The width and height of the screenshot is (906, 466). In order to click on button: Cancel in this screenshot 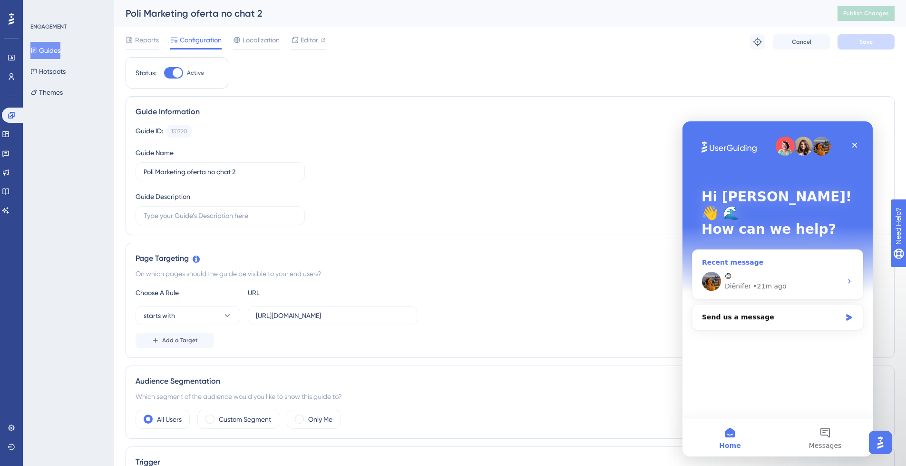, I will do `click(801, 42)`.